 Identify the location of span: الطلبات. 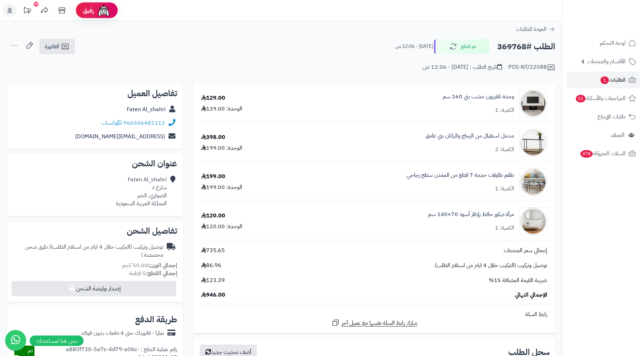
(612, 80).